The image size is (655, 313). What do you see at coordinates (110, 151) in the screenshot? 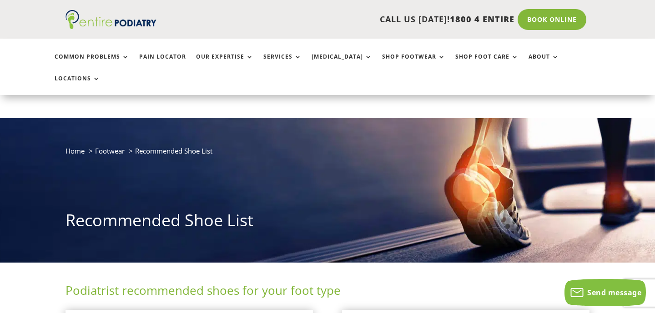
I see `span: Footwear` at bounding box center [110, 151].